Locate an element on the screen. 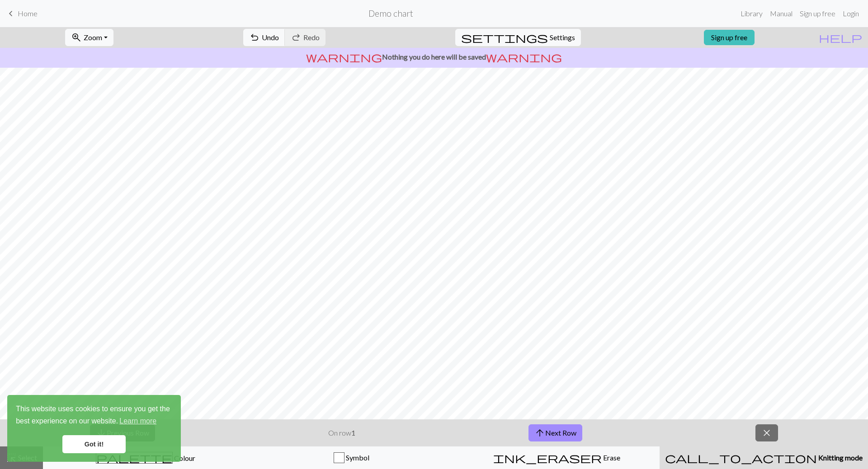 Image resolution: width=868 pixels, height=469 pixels. span: call_to_action is located at coordinates (741, 458).